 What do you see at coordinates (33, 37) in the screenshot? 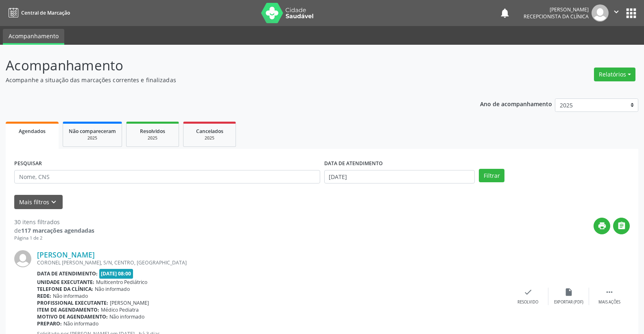
I see `a: Acompanhamento` at bounding box center [33, 37].